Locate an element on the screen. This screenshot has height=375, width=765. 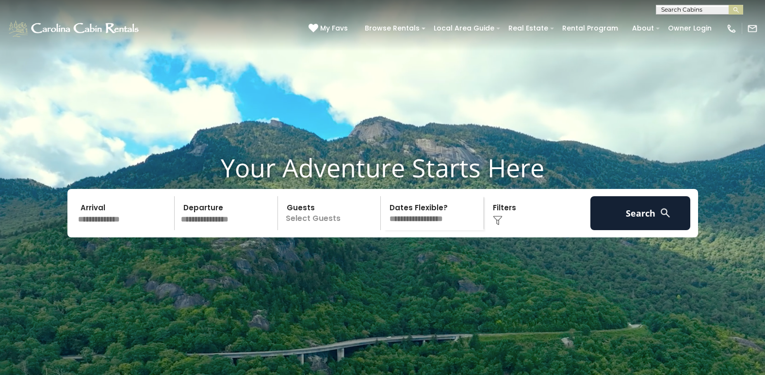
button: Search is located at coordinates (640, 213).